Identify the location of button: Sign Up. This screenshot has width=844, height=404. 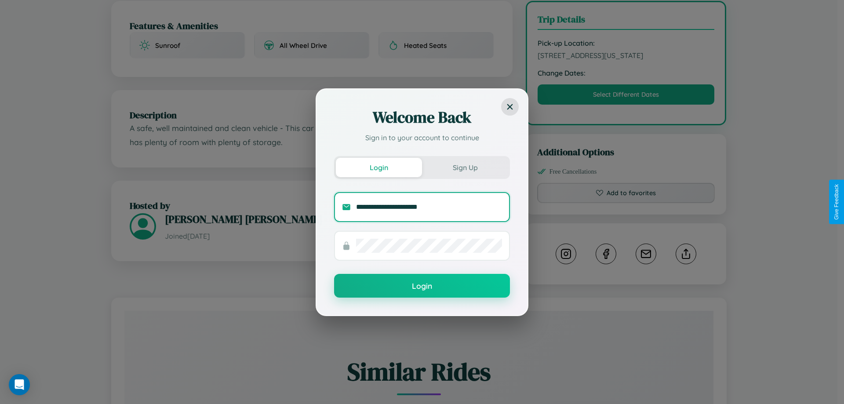
(465, 168).